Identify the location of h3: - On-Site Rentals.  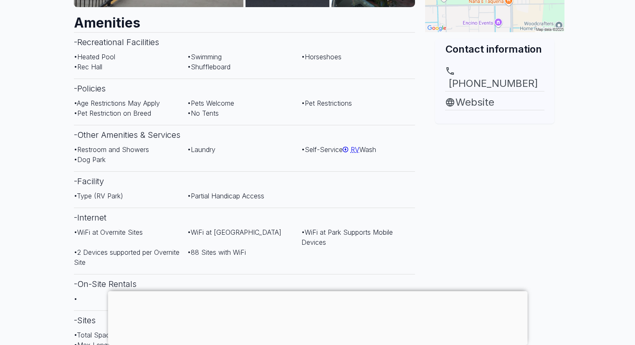
(245, 283).